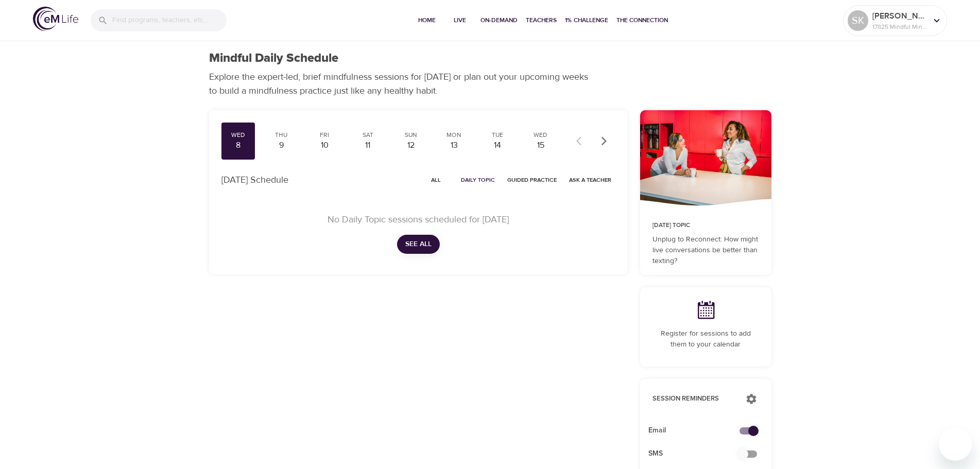 This screenshot has height=469, width=980. Describe the element at coordinates (239, 145) in the screenshot. I see `div: 8` at that location.